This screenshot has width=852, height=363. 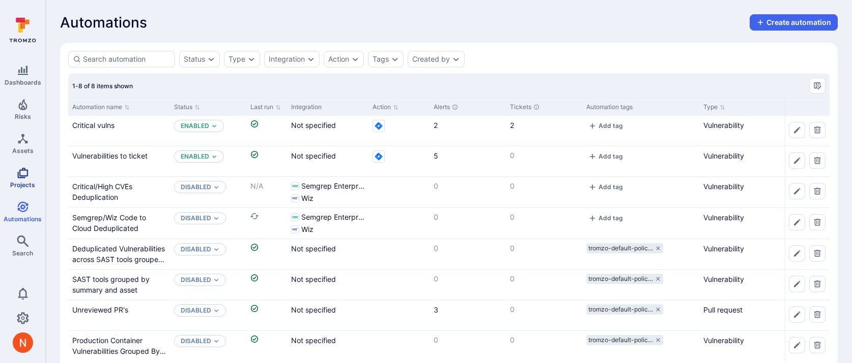 I want to click on button: Sort by Status, so click(x=187, y=107).